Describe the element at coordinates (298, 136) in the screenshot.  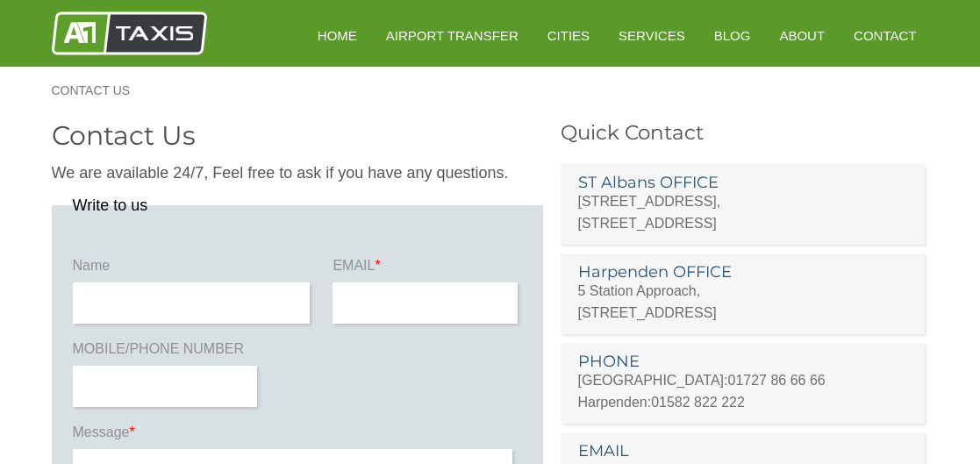
I see `h2: Contact Us` at that location.